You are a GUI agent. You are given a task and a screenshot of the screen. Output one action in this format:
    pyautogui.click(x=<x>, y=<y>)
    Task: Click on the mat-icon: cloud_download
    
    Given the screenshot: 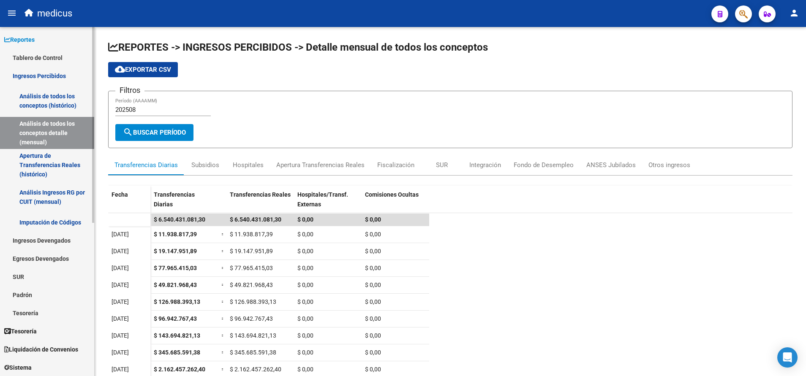 What is the action you would take?
    pyautogui.click(x=120, y=69)
    